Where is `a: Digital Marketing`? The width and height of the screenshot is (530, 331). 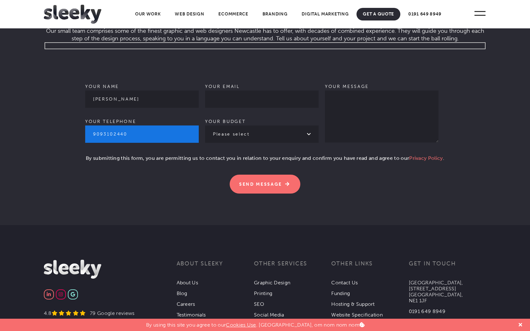
a: Digital Marketing is located at coordinates (325, 14).